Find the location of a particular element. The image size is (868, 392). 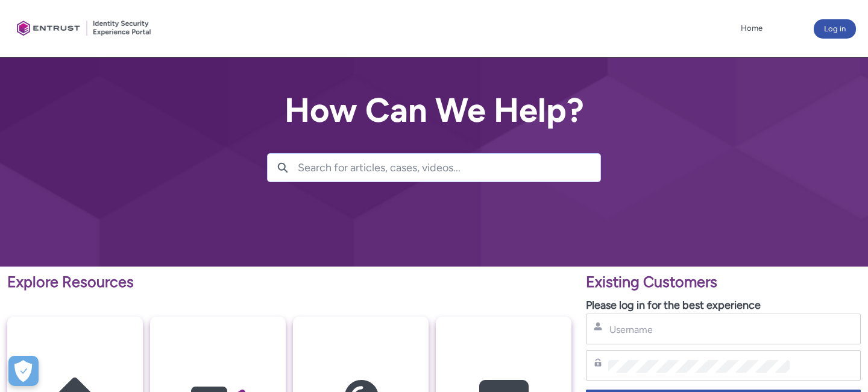

p: Explore Resources is located at coordinates (290, 282).